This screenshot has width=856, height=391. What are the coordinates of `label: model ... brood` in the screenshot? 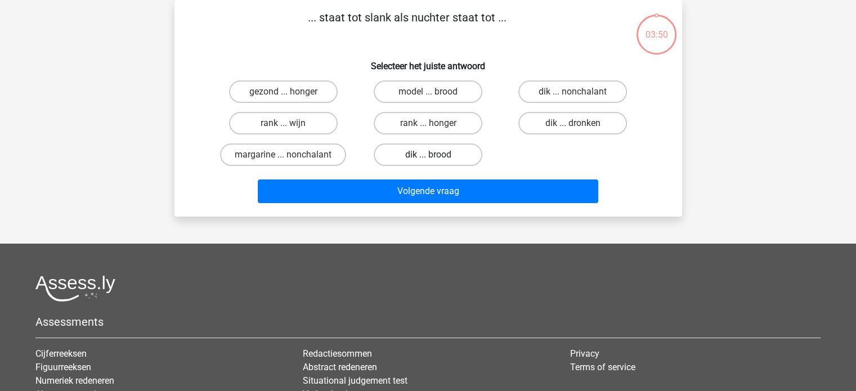 It's located at (428, 92).